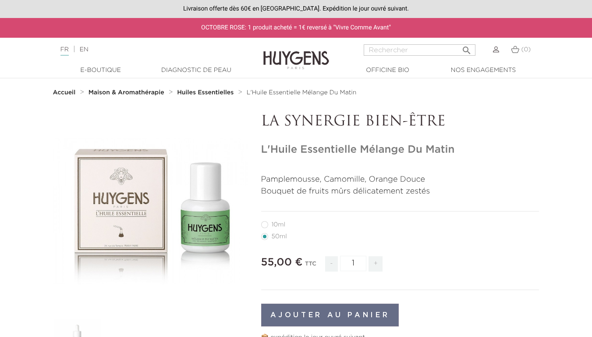 This screenshot has height=337, width=592. Describe the element at coordinates (64, 92) in the screenshot. I see `strong: Accueil` at that location.